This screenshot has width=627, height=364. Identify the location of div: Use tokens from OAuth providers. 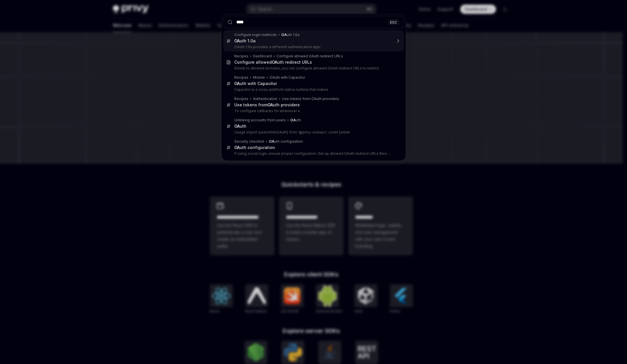
(311, 99).